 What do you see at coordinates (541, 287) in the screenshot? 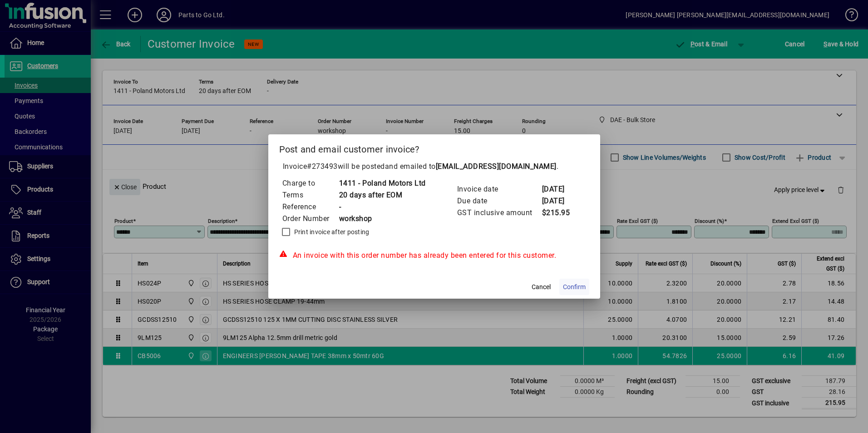
I see `button: Cancel` at bounding box center [541, 287].